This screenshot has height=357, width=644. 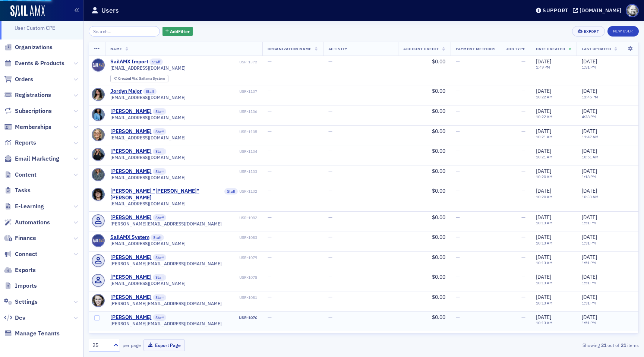 I want to click on time: 1:49 PM, so click(x=543, y=67).